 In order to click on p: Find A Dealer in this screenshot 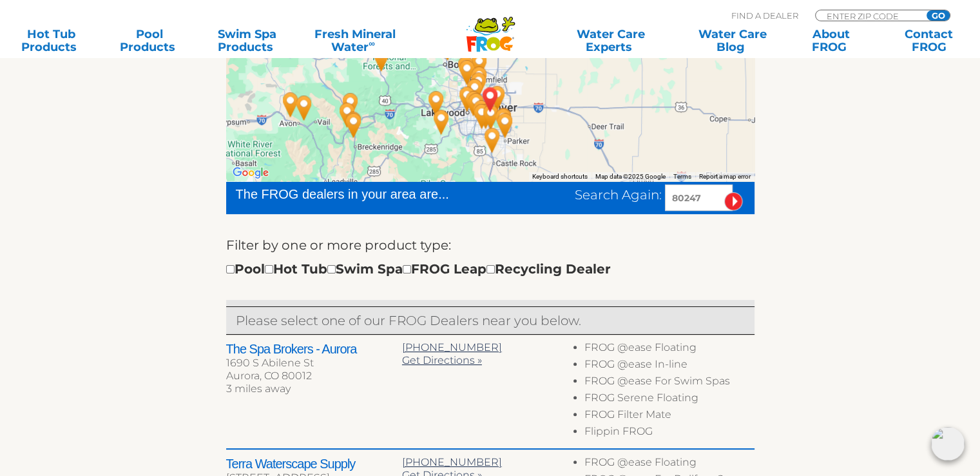, I will do `click(765, 16)`.